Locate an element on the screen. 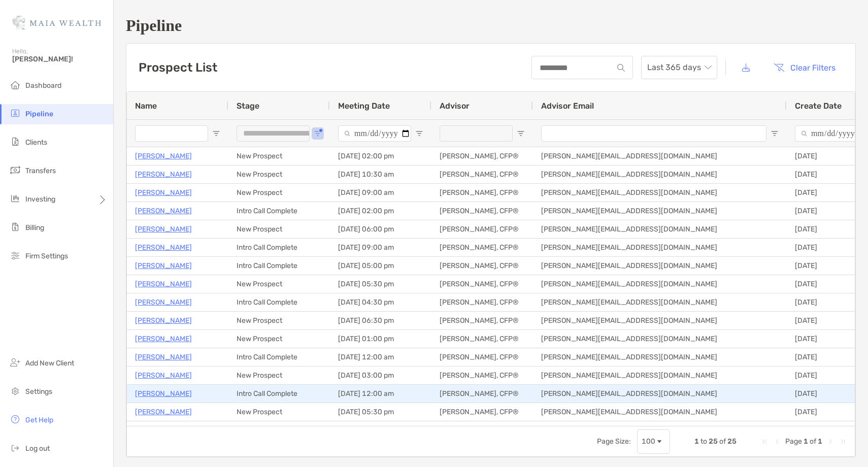 The height and width of the screenshot is (467, 868). div: Last Page is located at coordinates (842, 441).